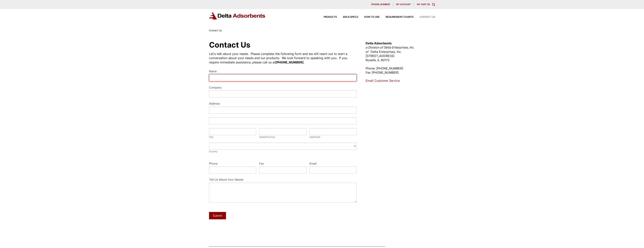  I want to click on label: Email, so click(333, 164).